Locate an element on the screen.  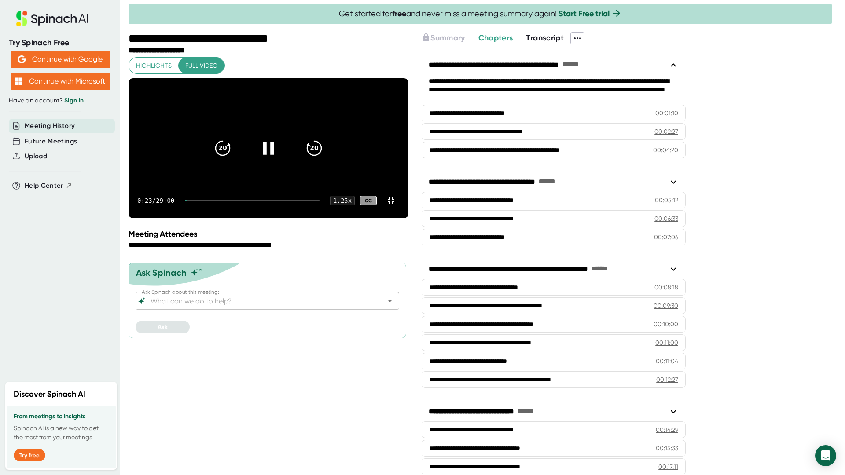
button: Highlights is located at coordinates (154, 66).